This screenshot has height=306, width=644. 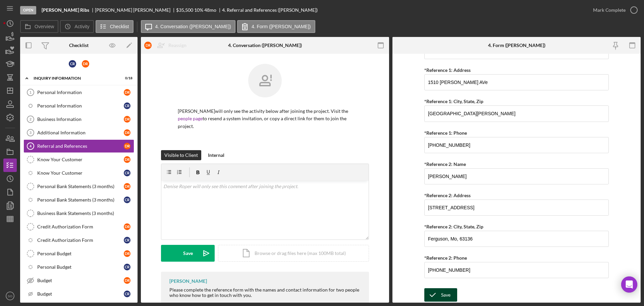 What do you see at coordinates (81, 146) in the screenshot?
I see `div: Referral and References` at bounding box center [81, 146].